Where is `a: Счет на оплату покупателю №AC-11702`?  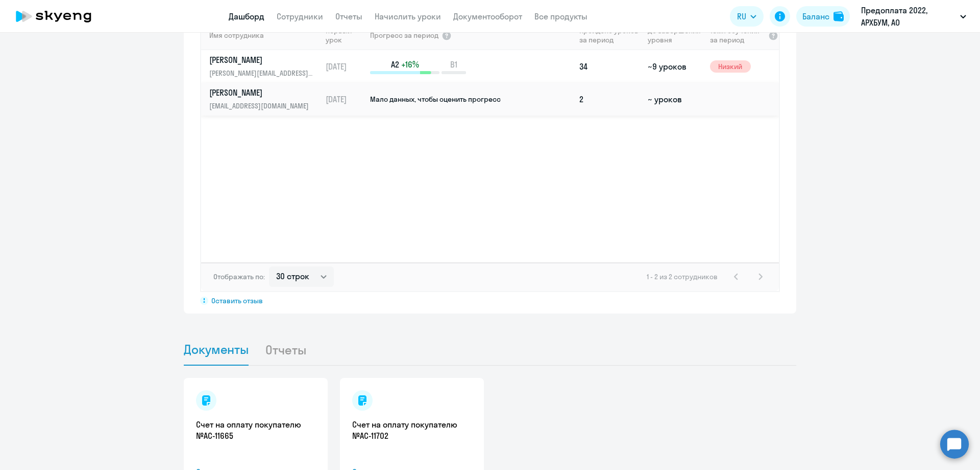
a: Счет на оплату покупателю №AC-11702 is located at coordinates (412, 430).